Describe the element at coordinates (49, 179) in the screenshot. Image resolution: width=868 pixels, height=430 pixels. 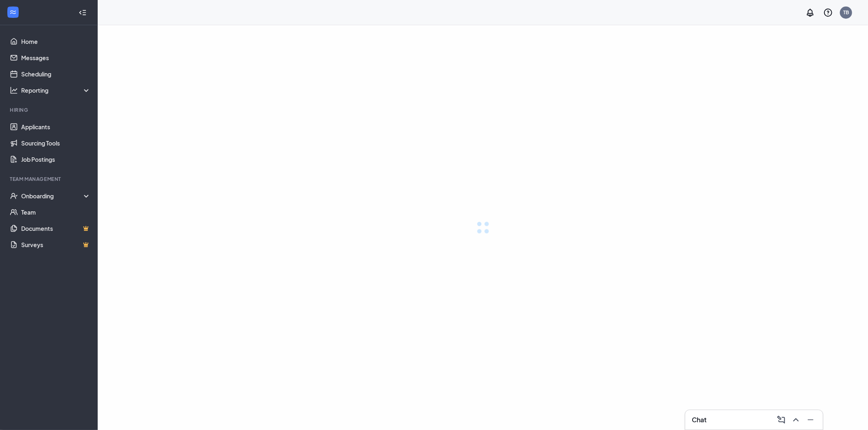
I see `div: Team Management` at that location.